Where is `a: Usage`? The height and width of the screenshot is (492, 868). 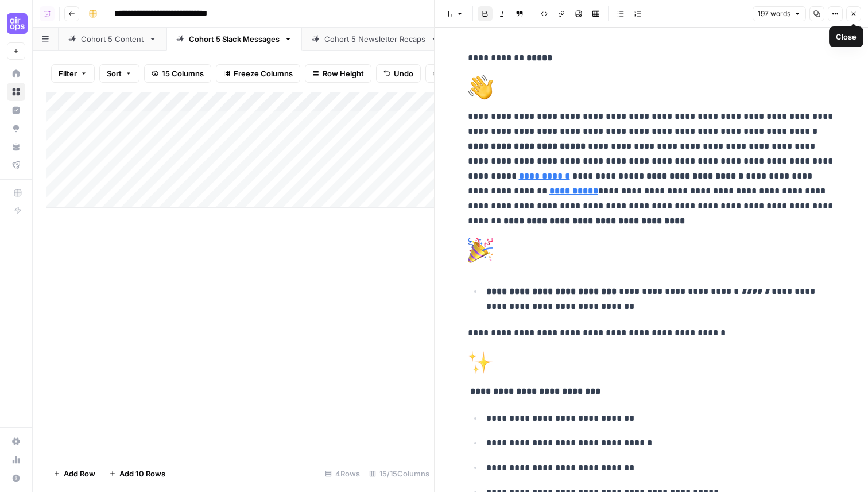 a: Usage is located at coordinates (16, 460).